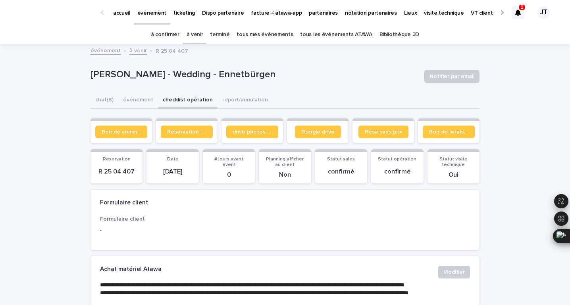  What do you see at coordinates (451, 77) in the screenshot?
I see `span: Notifier par email` at bounding box center [451, 77].